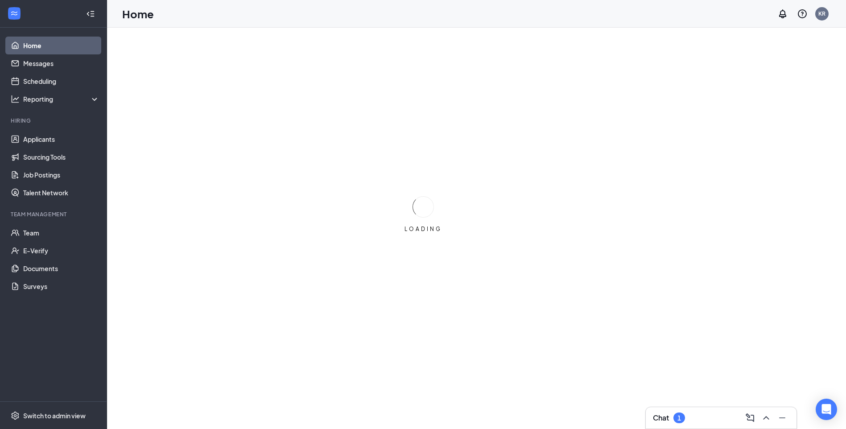  What do you see at coordinates (782, 418) in the screenshot?
I see `button: Minimize` at bounding box center [782, 418].